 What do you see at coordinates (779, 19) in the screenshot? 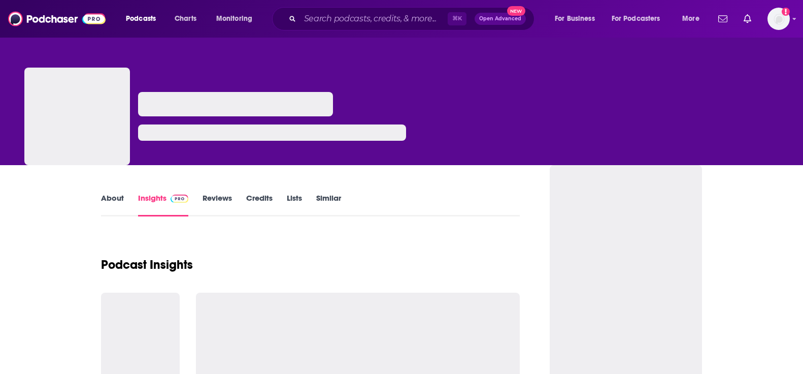
I see `button: Show profile menu` at bounding box center [779, 19].